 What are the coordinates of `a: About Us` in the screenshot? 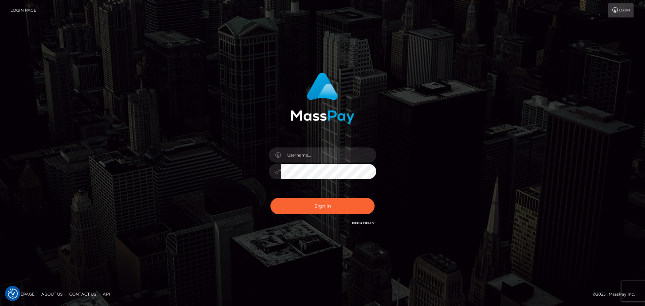 It's located at (52, 294).